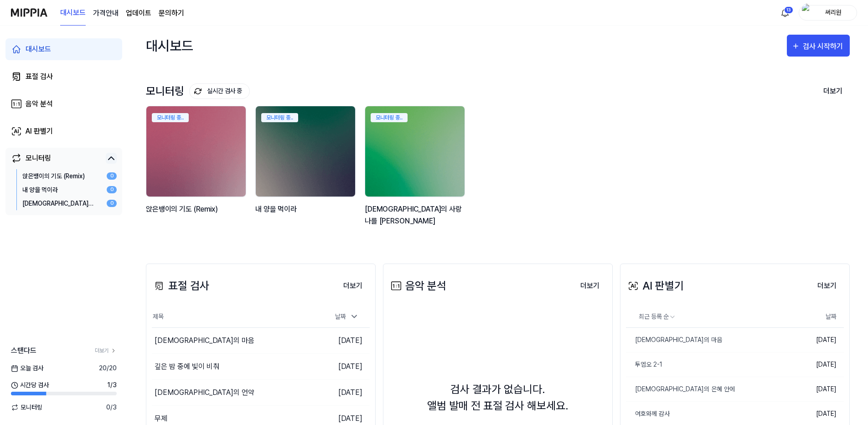 The image size is (868, 425). I want to click on a: 내 양을 먹이라0, so click(69, 190).